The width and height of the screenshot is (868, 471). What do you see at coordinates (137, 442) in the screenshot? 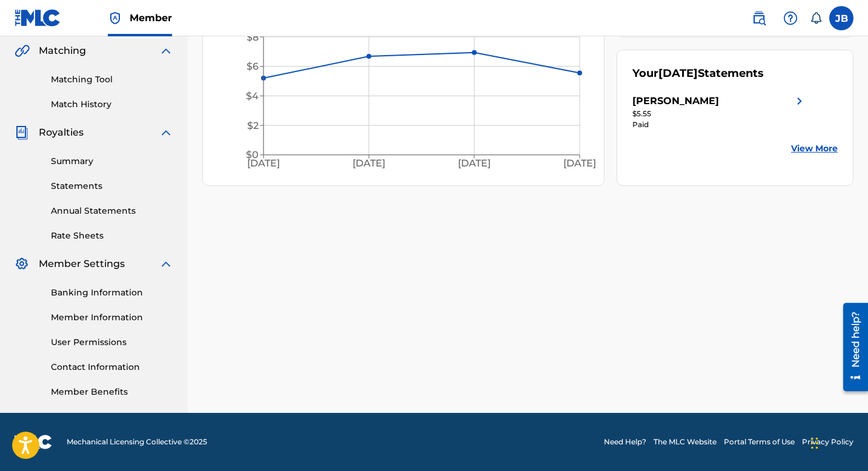
I see `span: Mechanical Licensing Collective © 2025` at bounding box center [137, 442].